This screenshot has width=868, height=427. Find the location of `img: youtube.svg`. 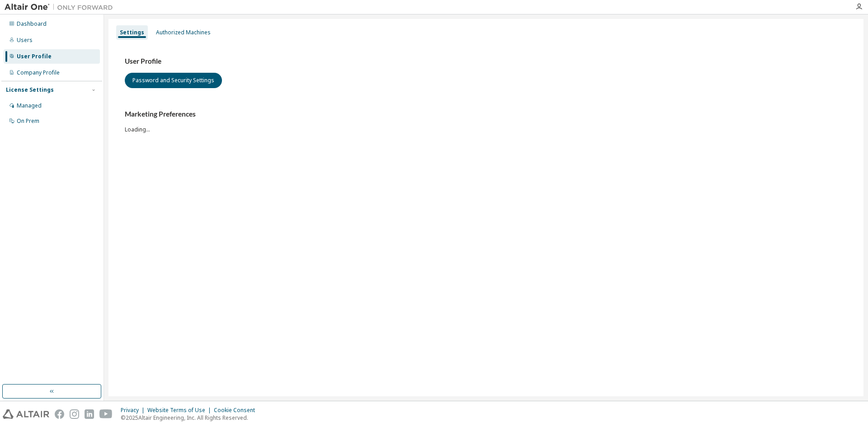

img: youtube.svg is located at coordinates (106, 414).